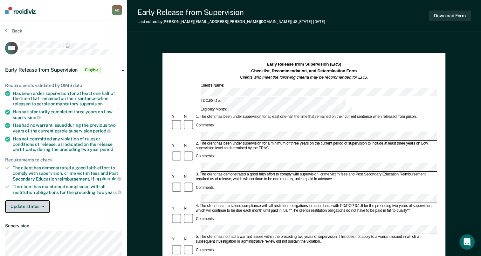 The image size is (481, 256). Describe the element at coordinates (64, 226) in the screenshot. I see `dt: Supervision` at that location.